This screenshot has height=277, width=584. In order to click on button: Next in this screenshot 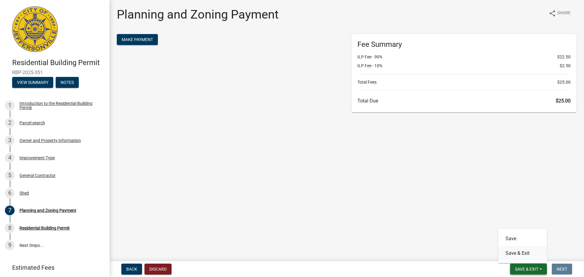, I will do `click(562, 269)`.